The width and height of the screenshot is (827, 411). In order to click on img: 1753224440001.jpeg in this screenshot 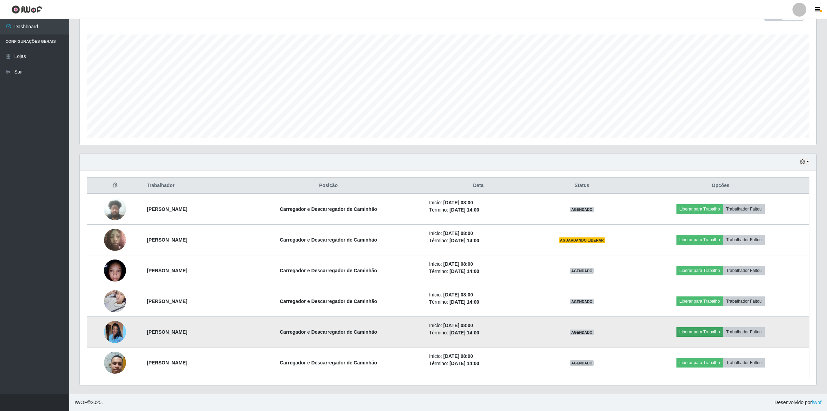, I will do `click(115, 270)`.